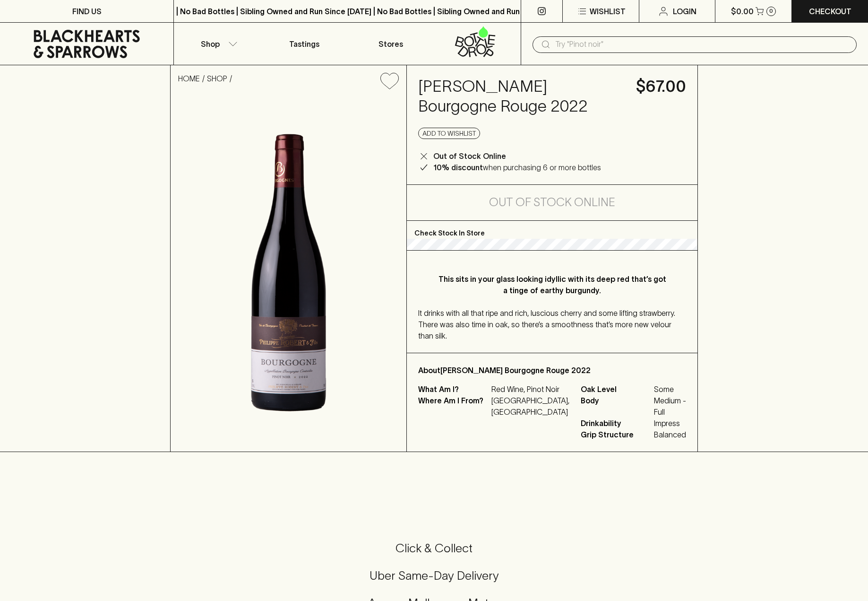  Describe the element at coordinates (552, 285) in the screenshot. I see `p: This sits in your glass looking idyllic with its deep red that’s got a tinge of earthy burgundy.` at that location.